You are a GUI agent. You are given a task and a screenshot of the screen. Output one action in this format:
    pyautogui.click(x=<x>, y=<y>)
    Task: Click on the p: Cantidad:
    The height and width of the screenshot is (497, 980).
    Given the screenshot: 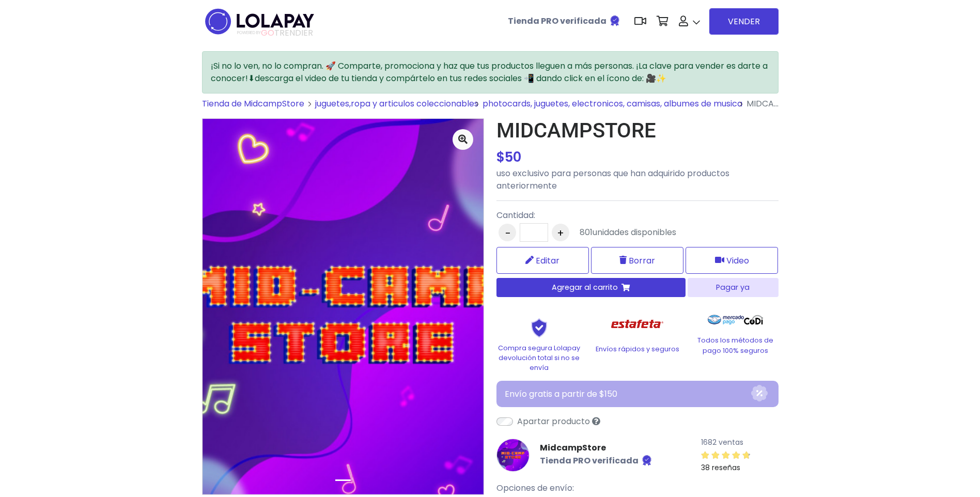 What is the action you would take?
    pyautogui.click(x=587, y=215)
    